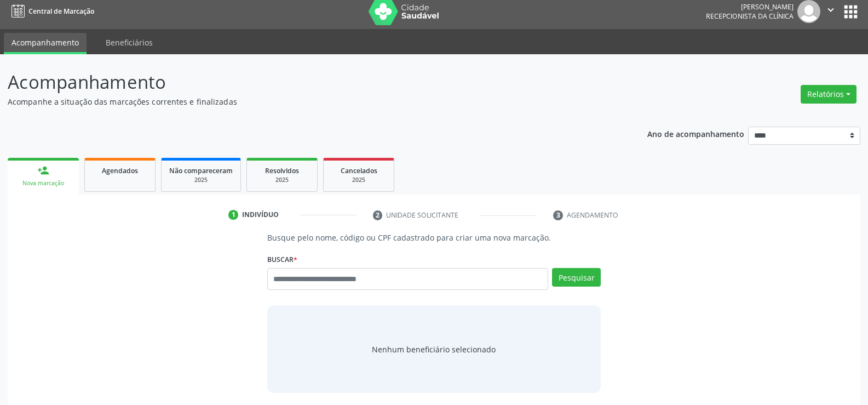 The image size is (868, 405). Describe the element at coordinates (282, 170) in the screenshot. I see `span: Resolvidos` at that location.